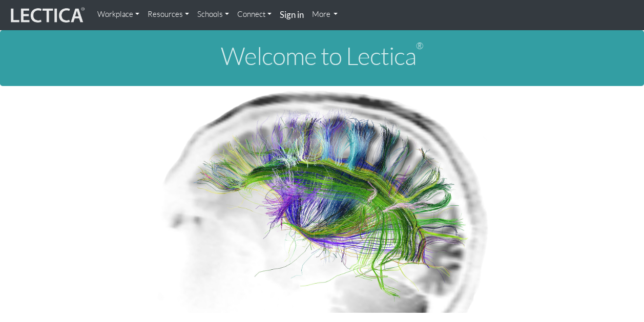 The width and height of the screenshot is (644, 322). I want to click on a: More, so click(325, 14).